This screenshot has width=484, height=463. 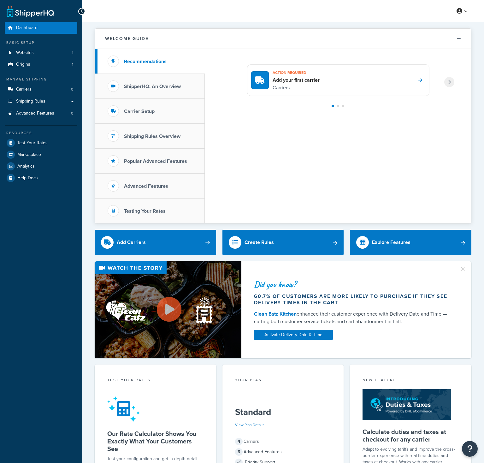 I want to click on h5: Our Rate Calculator Shows You Exactly What Your Customers See, so click(x=155, y=441).